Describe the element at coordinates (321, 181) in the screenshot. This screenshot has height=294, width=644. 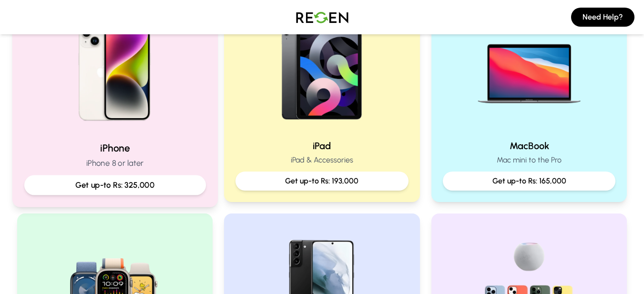
I see `p: Get up-to Rs: 193,000` at that location.